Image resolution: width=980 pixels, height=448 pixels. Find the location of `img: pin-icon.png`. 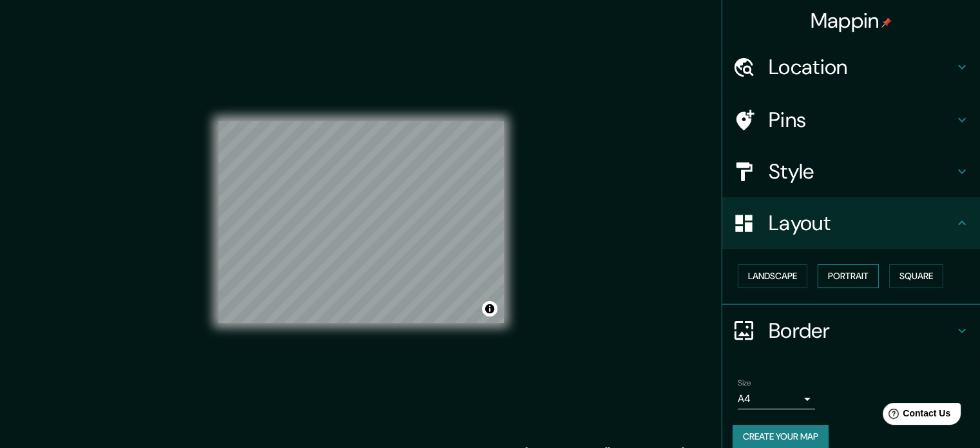

img: pin-icon.png is located at coordinates (886, 22).